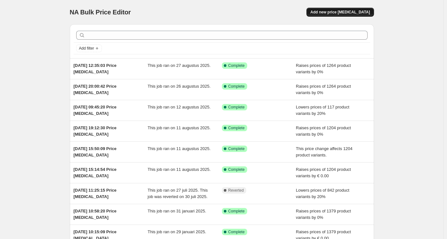  What do you see at coordinates (178, 193) in the screenshot?
I see `span: This job ran on 27 juli 2025. This job was reverted on 30 juli 2025.` at bounding box center [178, 193].